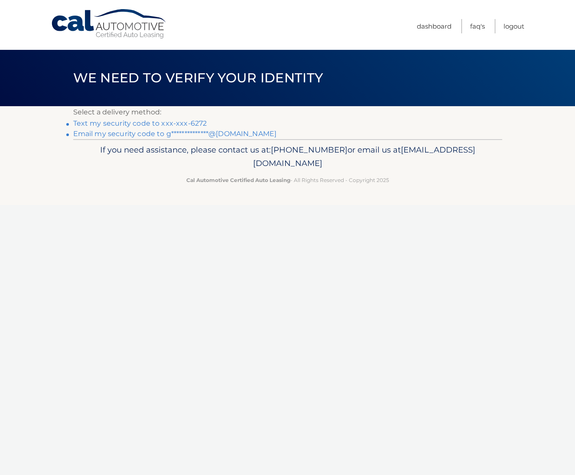 The image size is (575, 475). Describe the element at coordinates (288, 157) in the screenshot. I see `p: If you need assistance, please contact us at: or email us at` at that location.